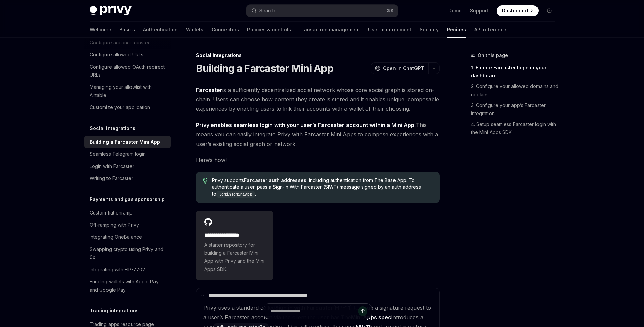  I want to click on a: Customize your application, so click(127, 108).